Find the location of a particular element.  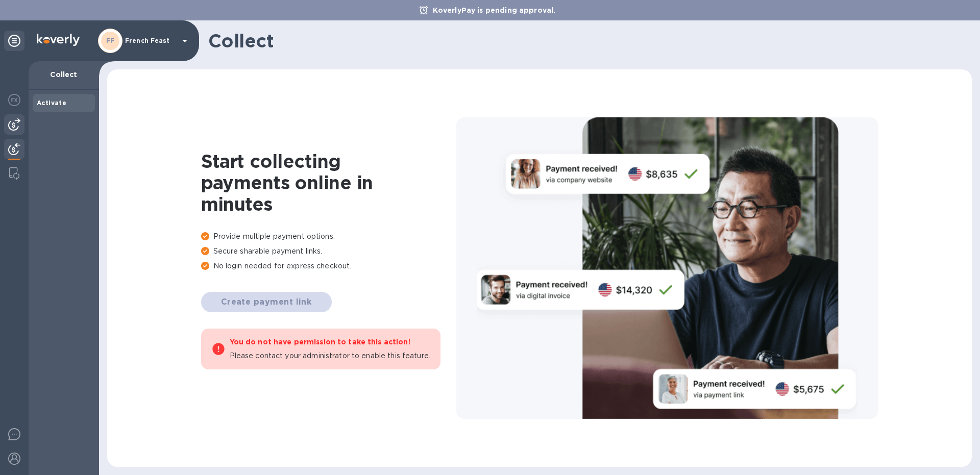

p: Secure sharable payment links. is located at coordinates (329, 251).